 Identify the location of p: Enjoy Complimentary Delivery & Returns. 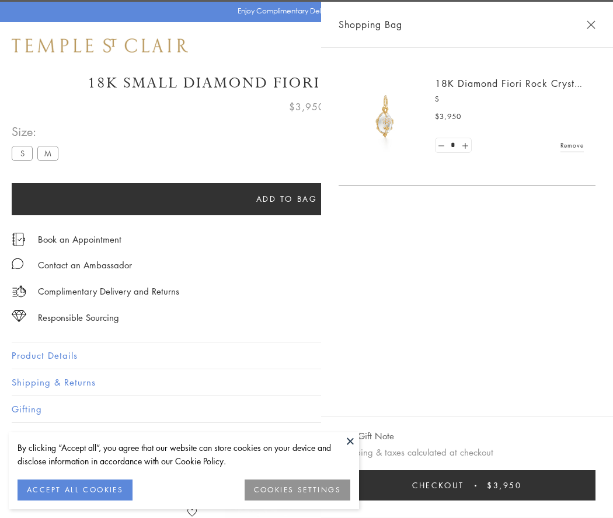
(304, 11).